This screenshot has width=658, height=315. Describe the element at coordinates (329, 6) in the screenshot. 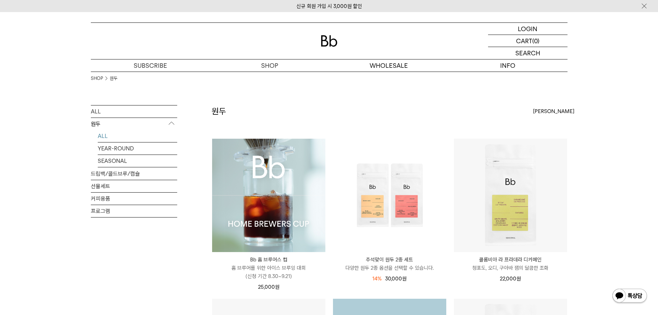

I see `a: 신규 회원 가입 시 3,000원 할인` at that location.